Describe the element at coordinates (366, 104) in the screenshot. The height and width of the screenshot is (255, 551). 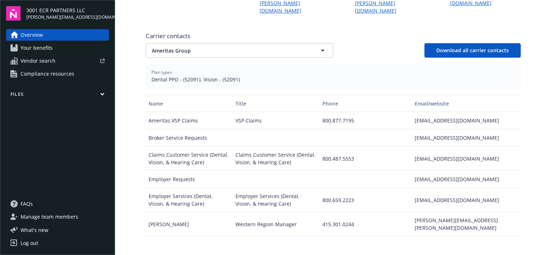
I see `div: Phone` at that location.